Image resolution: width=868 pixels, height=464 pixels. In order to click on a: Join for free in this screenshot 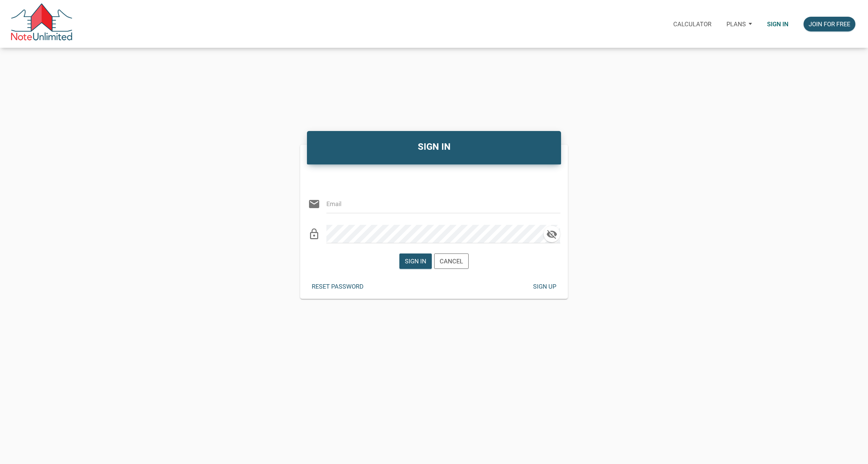, I will do `click(830, 24)`.